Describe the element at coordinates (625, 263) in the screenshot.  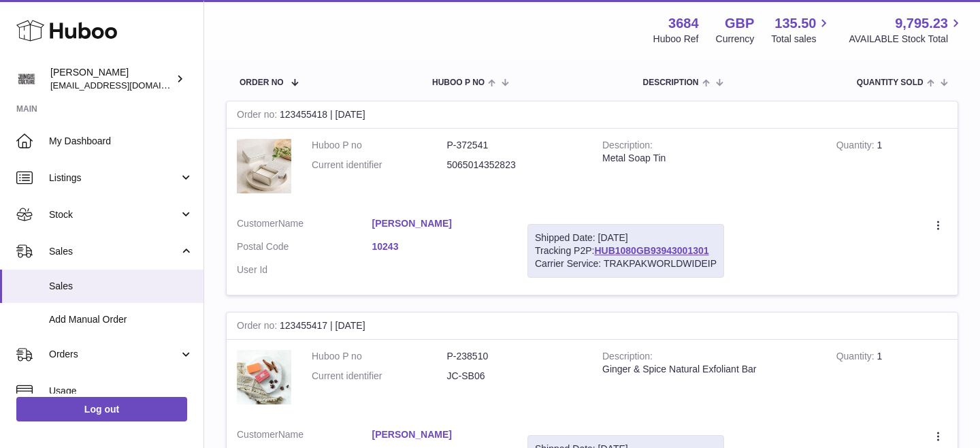
I see `div: Carrier Service: TRAKPAKWORLDWIDEIP` at that location.